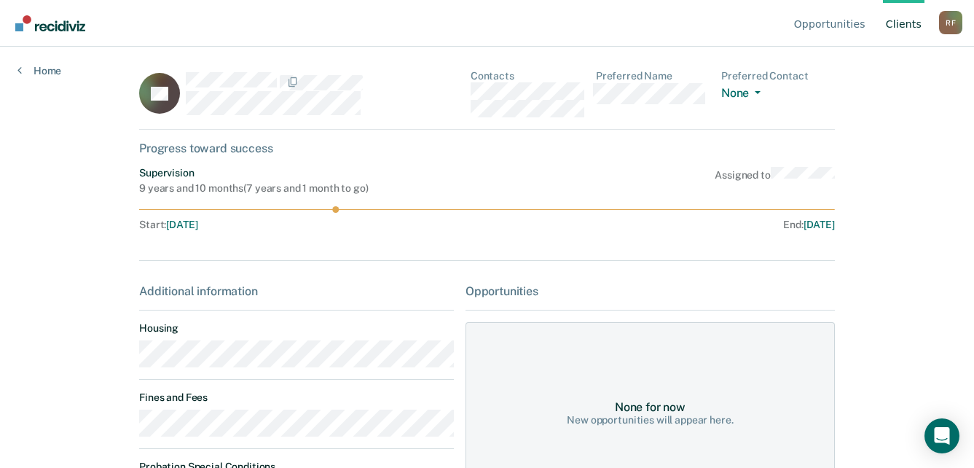 The image size is (974, 468). What do you see at coordinates (296, 397) in the screenshot?
I see `dt: Fines and Fees` at bounding box center [296, 397].